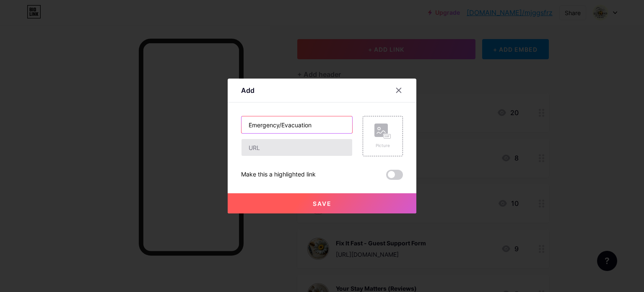 The height and width of the screenshot is (292, 644). What do you see at coordinates (322, 203) in the screenshot?
I see `button: Save` at bounding box center [322, 203].